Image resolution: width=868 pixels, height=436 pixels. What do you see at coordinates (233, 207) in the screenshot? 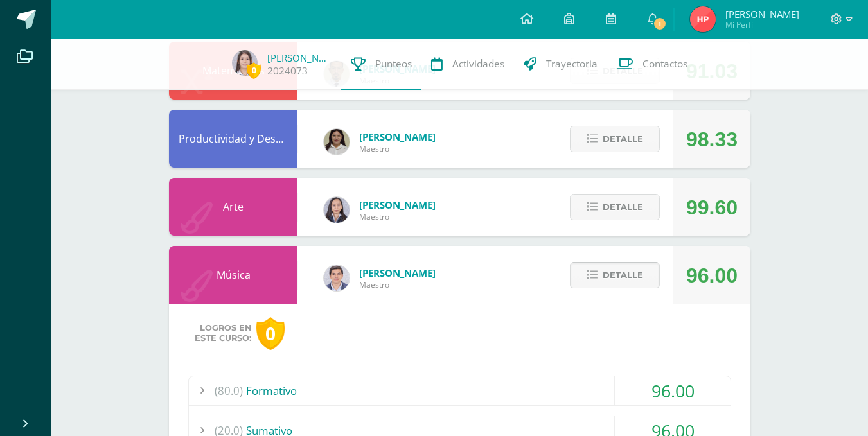
I see `div: Arte` at bounding box center [233, 207].